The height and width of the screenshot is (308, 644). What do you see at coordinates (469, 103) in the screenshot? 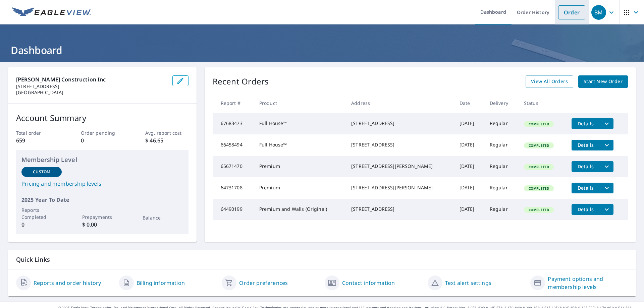
I see `th: Date` at bounding box center [469, 103].